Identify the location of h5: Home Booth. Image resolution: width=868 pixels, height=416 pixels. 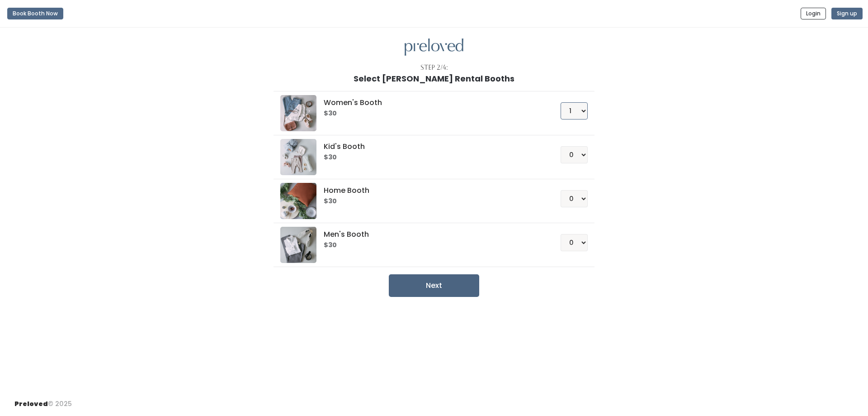
(431, 190).